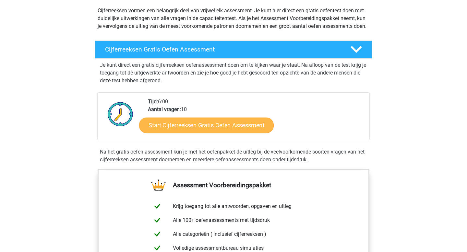 The width and height of the screenshot is (467, 252). Describe the element at coordinates (222, 49) in the screenshot. I see `h4: Cijferreeksen Gratis Oefen Assessment` at that location.